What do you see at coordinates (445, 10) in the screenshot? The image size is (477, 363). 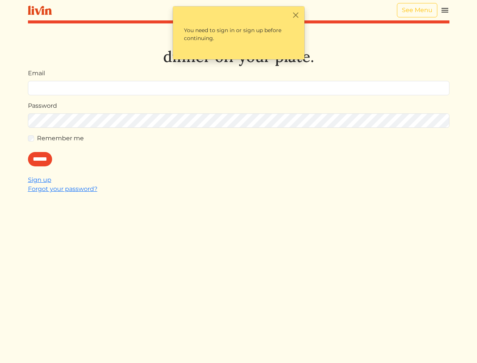 I see `img: menu_hamburger-cb6d353cf0ecd9f46ceae1c99ecbeb4a00e71ca567a856bd81f57e9d8c17bb26.svg` at bounding box center [445, 10].